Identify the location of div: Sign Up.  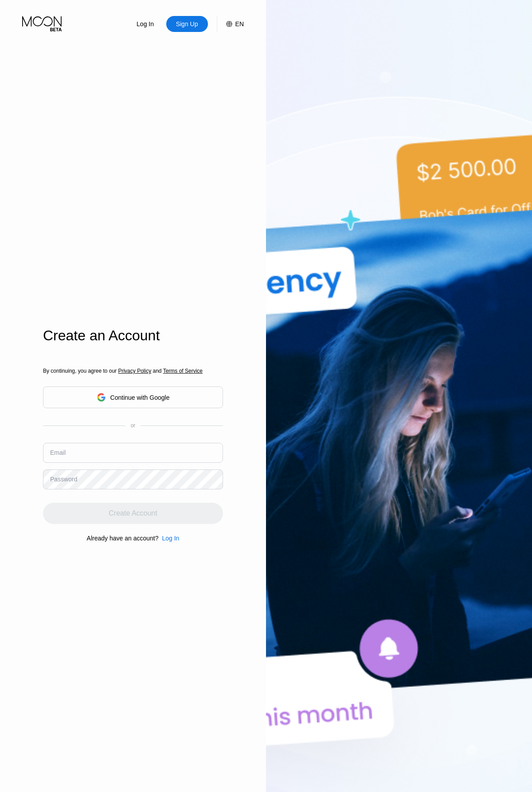
(187, 24).